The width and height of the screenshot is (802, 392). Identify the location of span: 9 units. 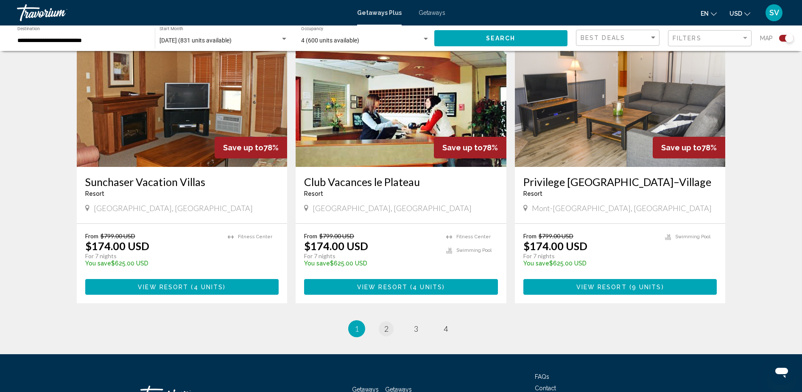
(647, 287).